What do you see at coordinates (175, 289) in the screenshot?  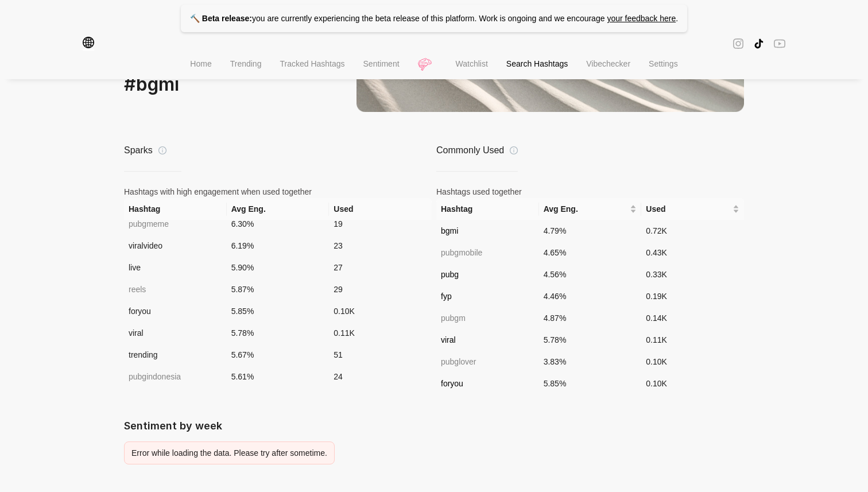 I see `td: reels` at bounding box center [175, 289].